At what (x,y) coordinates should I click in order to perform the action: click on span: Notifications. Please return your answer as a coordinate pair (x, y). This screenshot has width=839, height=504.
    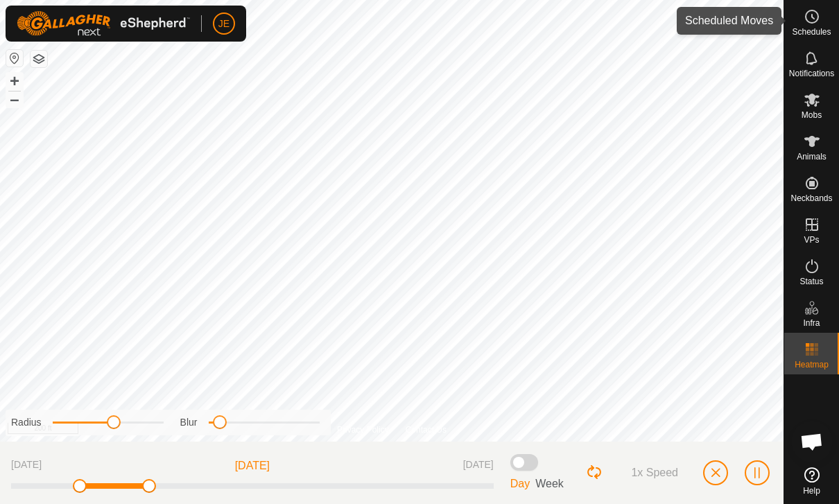
    Looking at the image, I should click on (812, 73).